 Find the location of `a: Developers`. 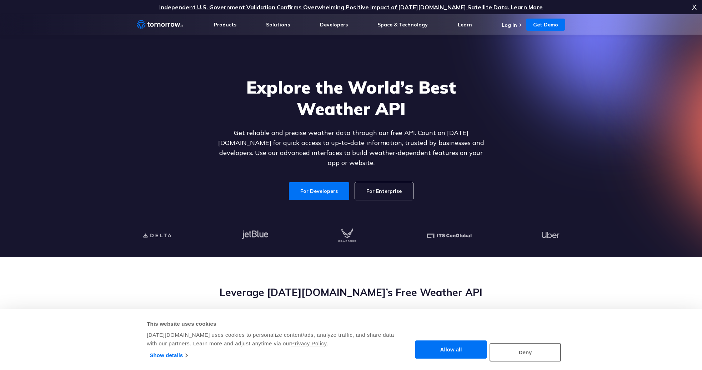

a: Developers is located at coordinates (334, 25).